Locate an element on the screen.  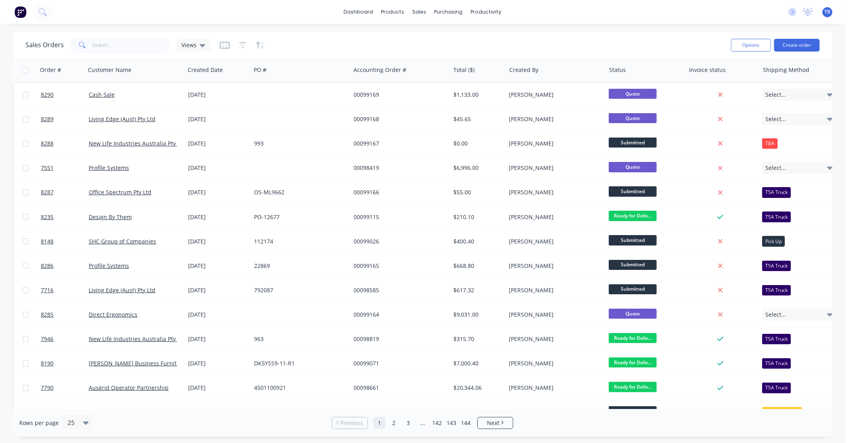
a: SHC Group of Companies is located at coordinates (122, 241).